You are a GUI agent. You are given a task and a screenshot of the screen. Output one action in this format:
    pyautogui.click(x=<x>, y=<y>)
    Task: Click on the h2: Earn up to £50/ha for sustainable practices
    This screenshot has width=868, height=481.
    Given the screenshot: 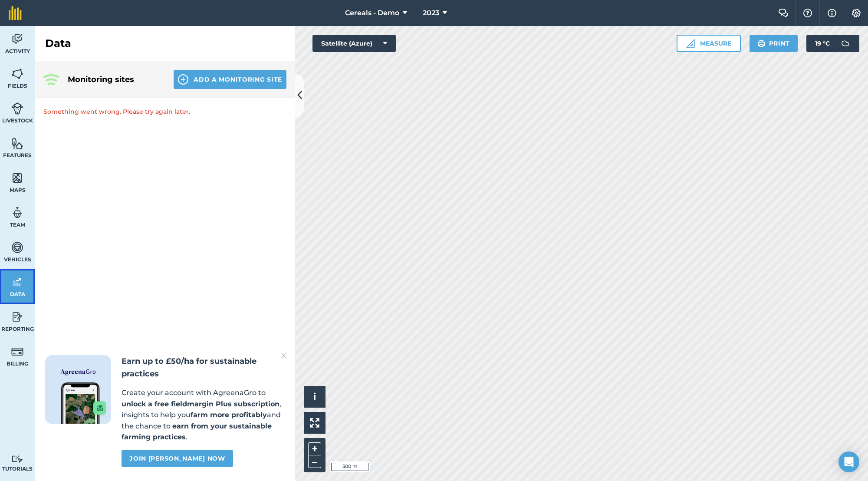 What is the action you would take?
    pyautogui.click(x=203, y=367)
    